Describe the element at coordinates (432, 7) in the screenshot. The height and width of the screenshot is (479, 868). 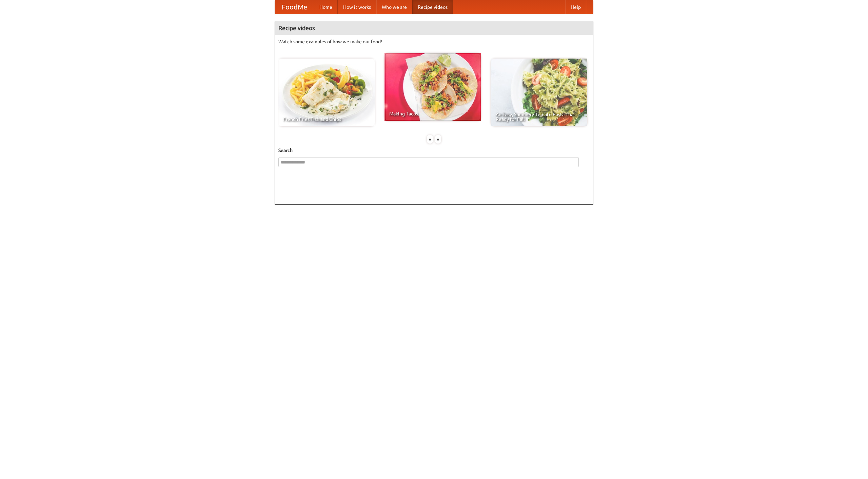
I see `a: Recipe videos` at that location.